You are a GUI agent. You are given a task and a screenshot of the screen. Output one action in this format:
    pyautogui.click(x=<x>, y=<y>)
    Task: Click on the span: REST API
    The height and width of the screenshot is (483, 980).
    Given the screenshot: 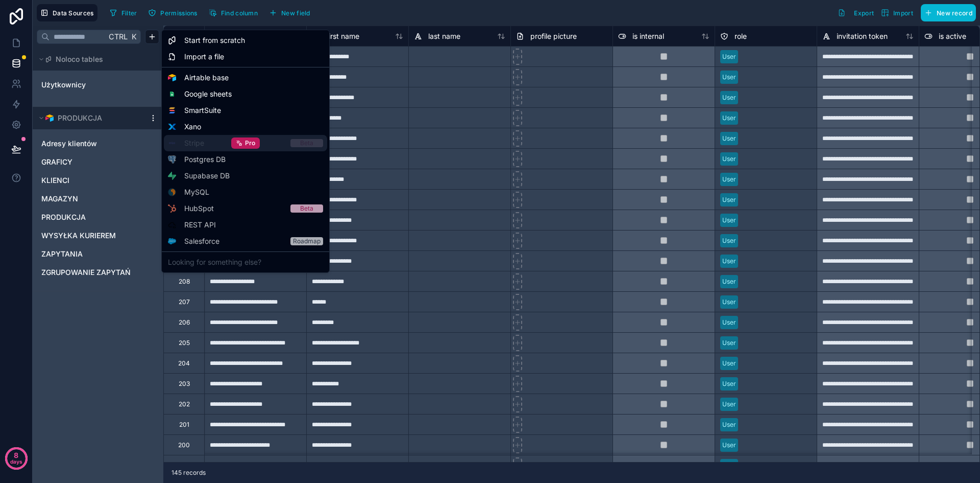 What is the action you would take?
    pyautogui.click(x=200, y=224)
    